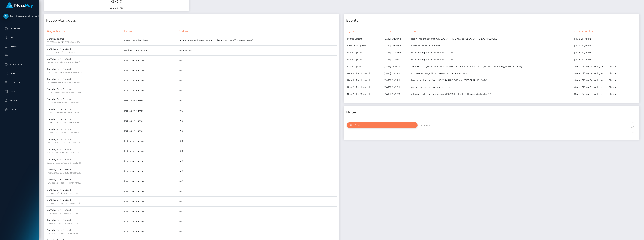 Image resolution: width=644 pixels, height=240 pixels. Describe the element at coordinates (397, 31) in the screenshot. I see `th: Time` at that location.